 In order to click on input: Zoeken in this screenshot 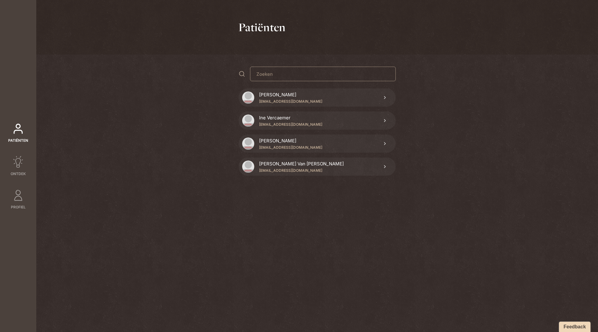, I will do `click(323, 74)`.